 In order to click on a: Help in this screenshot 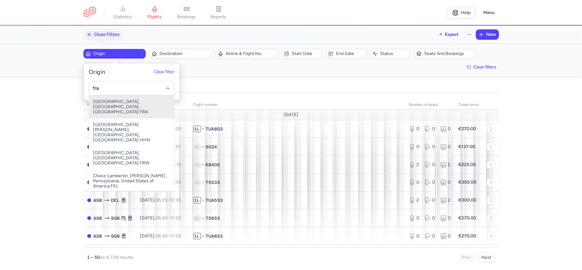, I will do `click(462, 13)`.